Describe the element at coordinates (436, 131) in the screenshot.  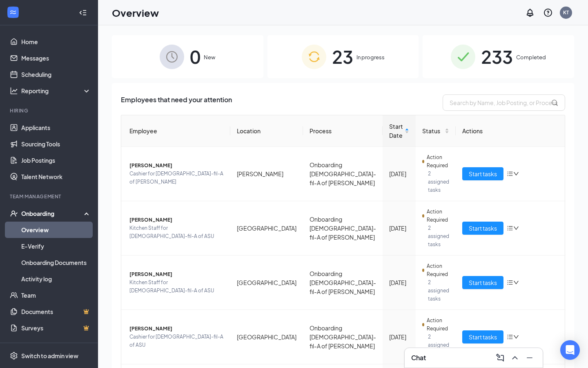
I see `th: Status` at that location.